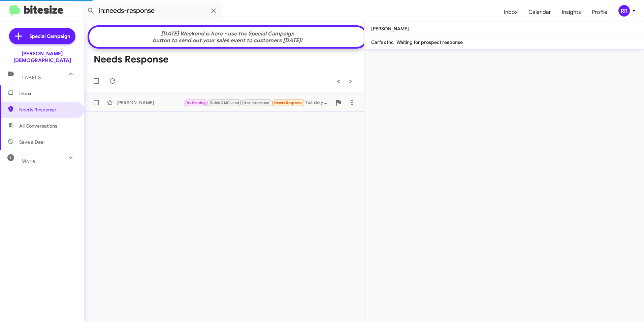 The height and width of the screenshot is (322, 644). What do you see at coordinates (50, 36) in the screenshot?
I see `span: Special Campaign` at bounding box center [50, 36].